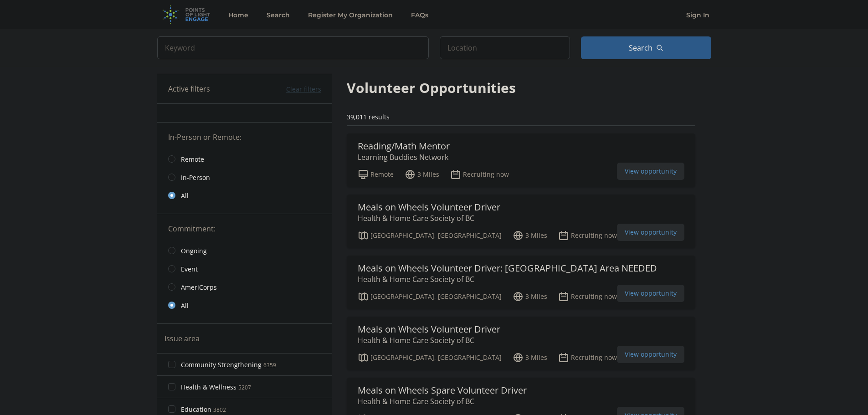 Image resolution: width=868 pixels, height=415 pixels. Describe the element at coordinates (199, 287) in the screenshot. I see `span: AmeriCorps` at that location.